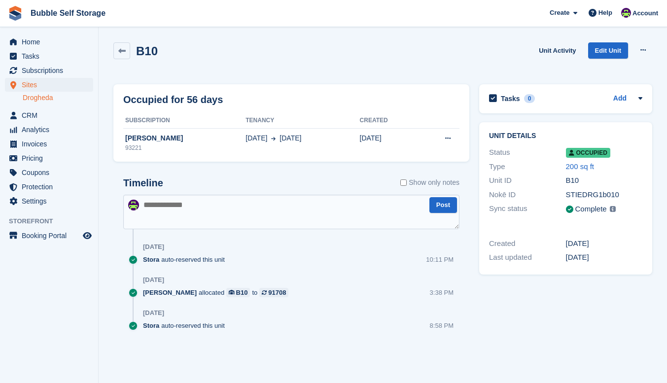 The image size is (667, 383). I want to click on span: Analytics, so click(51, 130).